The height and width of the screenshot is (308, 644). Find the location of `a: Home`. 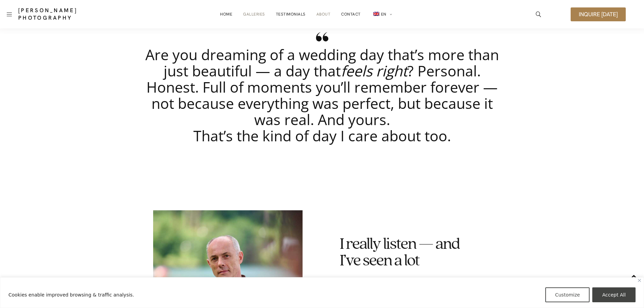

a: Home is located at coordinates (226, 14).